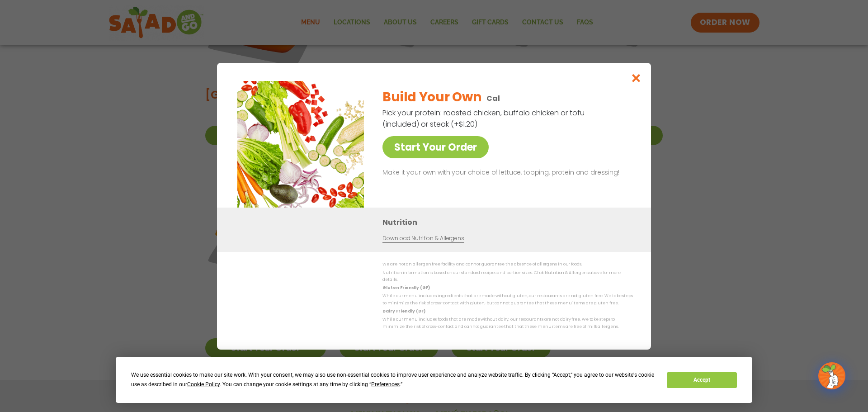 The image size is (868, 412). What do you see at coordinates (385, 384) in the screenshot?
I see `span: Preferences` at bounding box center [385, 384].